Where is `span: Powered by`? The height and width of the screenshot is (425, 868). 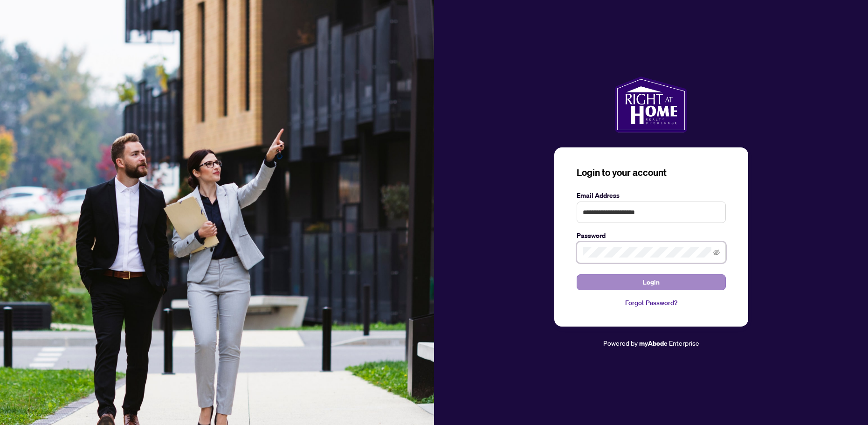
span: Powered by is located at coordinates (620, 343).